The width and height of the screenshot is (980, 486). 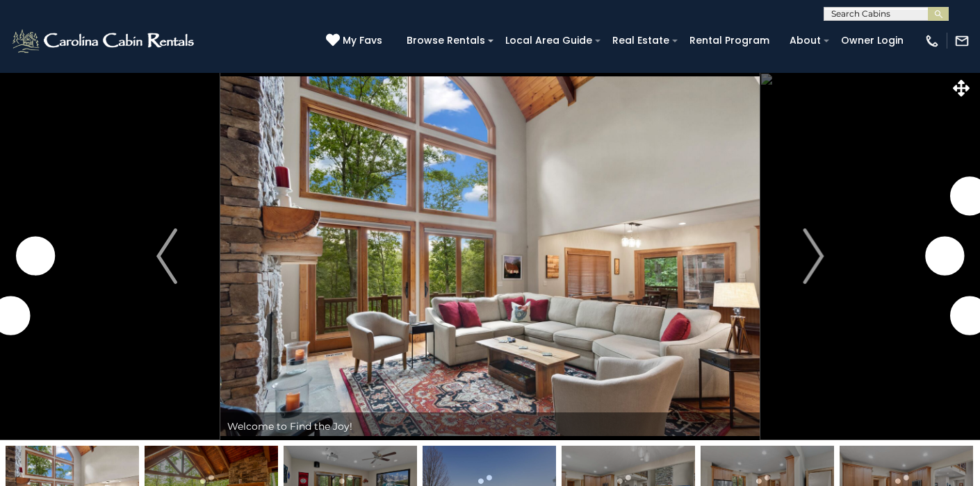 I want to click on button: Previous, so click(x=167, y=257).